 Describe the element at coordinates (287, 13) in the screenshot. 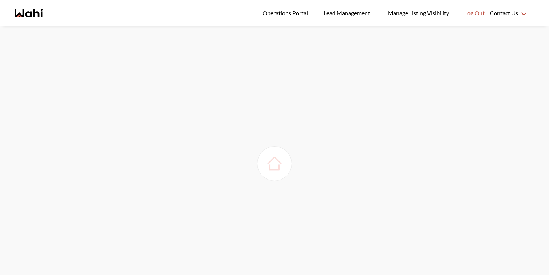

I see `span: Operations Portal` at that location.